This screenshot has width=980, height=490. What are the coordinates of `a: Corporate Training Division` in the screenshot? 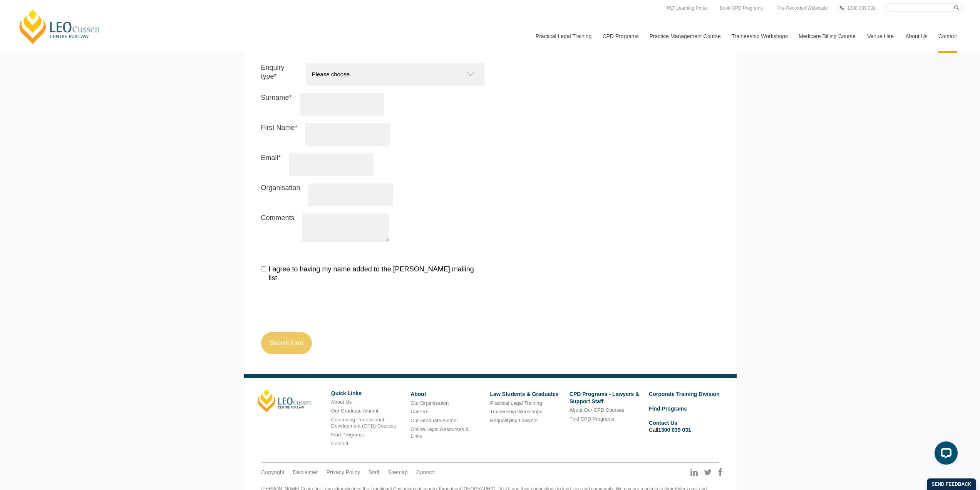 It's located at (685, 394).